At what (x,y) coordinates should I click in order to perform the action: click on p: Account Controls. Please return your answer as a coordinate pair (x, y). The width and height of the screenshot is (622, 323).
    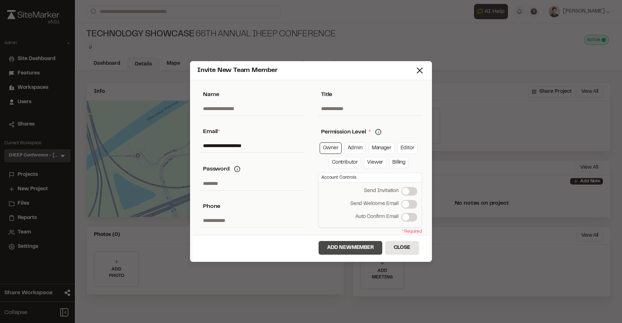
    Looking at the image, I should click on (370, 178).